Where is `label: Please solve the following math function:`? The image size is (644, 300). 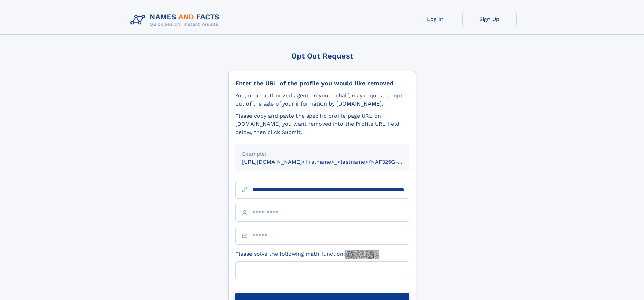
label: Please solve the following math function: is located at coordinates (307, 254).